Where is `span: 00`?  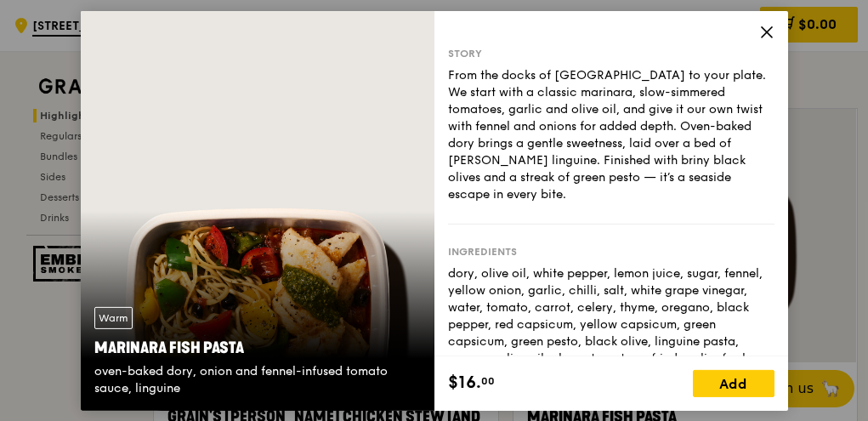
span: 00 is located at coordinates (488, 381).